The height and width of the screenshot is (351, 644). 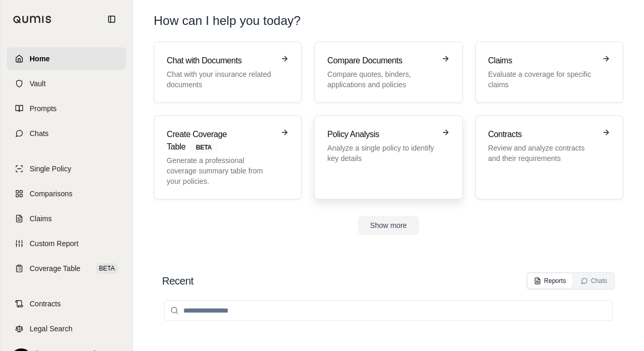 What do you see at coordinates (67, 193) in the screenshot?
I see `a: Comparisons` at bounding box center [67, 193].